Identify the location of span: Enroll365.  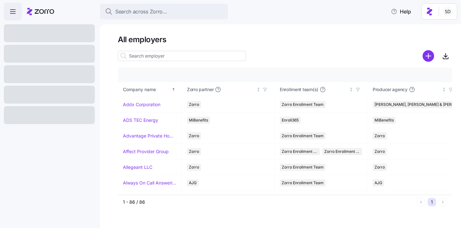
(290, 120).